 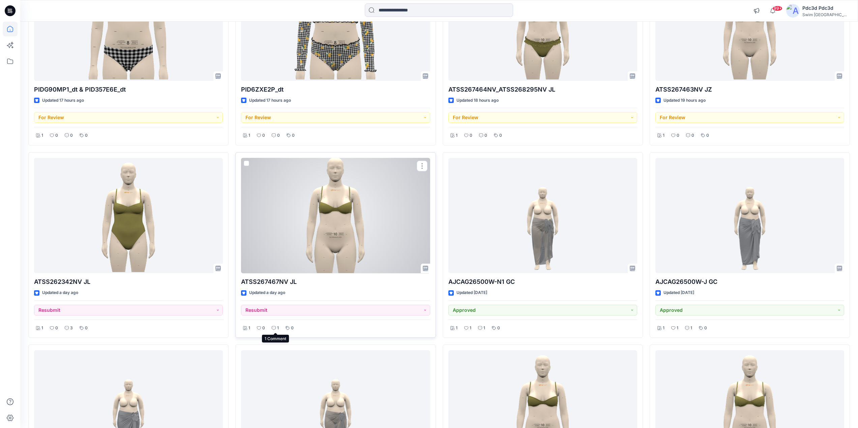 What do you see at coordinates (749, 90) in the screenshot?
I see `p: ATSS267463NV JZ` at bounding box center [749, 90].